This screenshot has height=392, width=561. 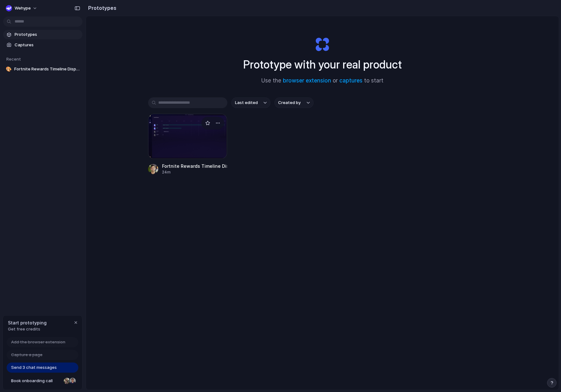 I want to click on h2: Prototypes, so click(x=101, y=8).